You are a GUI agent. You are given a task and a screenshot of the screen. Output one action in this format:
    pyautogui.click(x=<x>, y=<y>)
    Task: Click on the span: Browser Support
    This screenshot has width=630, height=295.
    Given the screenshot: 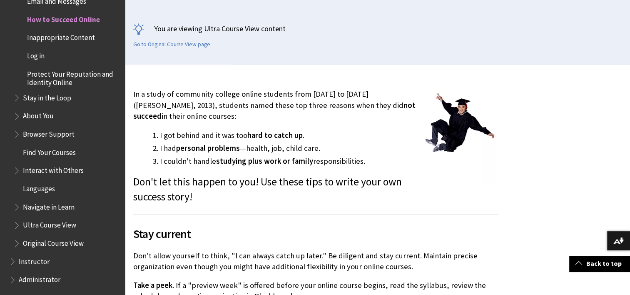 What is the action you would take?
    pyautogui.click(x=49, y=132)
    